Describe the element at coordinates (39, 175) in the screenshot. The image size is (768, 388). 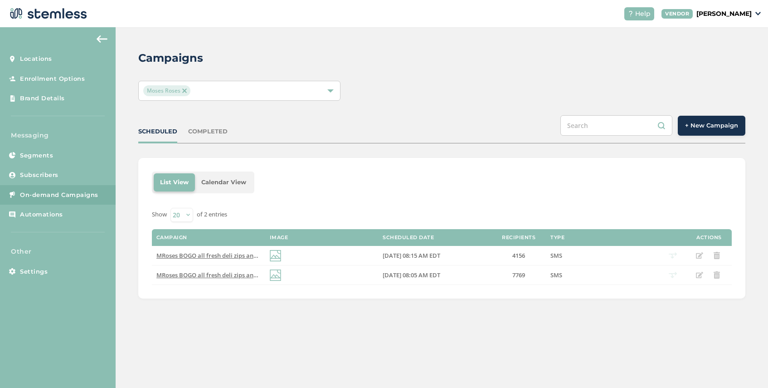
I see `span: Subscribers` at that location.